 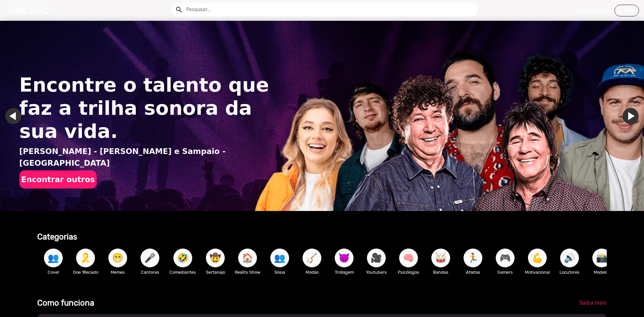 What do you see at coordinates (66, 303) in the screenshot?
I see `b: Como funciona` at bounding box center [66, 303].